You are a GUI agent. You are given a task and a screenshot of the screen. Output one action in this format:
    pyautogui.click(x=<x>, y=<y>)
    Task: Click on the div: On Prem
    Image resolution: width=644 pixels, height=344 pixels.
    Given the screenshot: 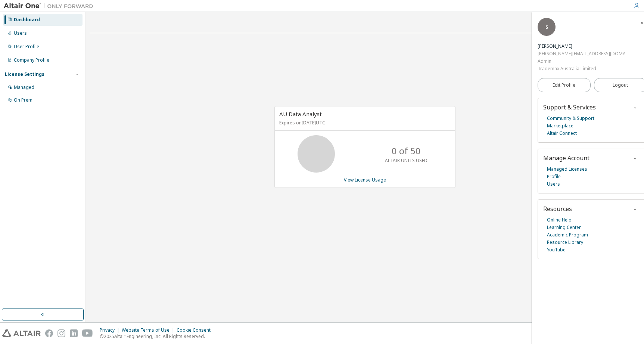 What is the action you would take?
    pyautogui.click(x=24, y=100)
    